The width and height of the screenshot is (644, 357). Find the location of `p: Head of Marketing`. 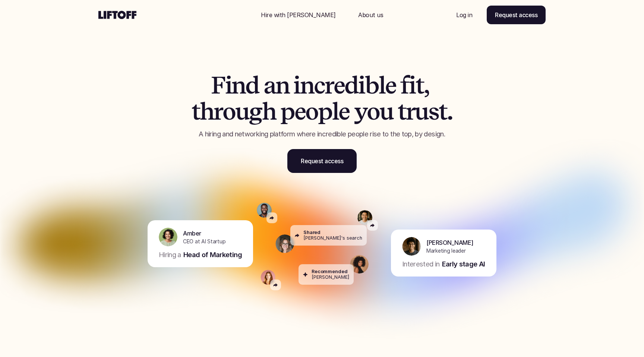

p: Head of Marketing is located at coordinates (213, 255).